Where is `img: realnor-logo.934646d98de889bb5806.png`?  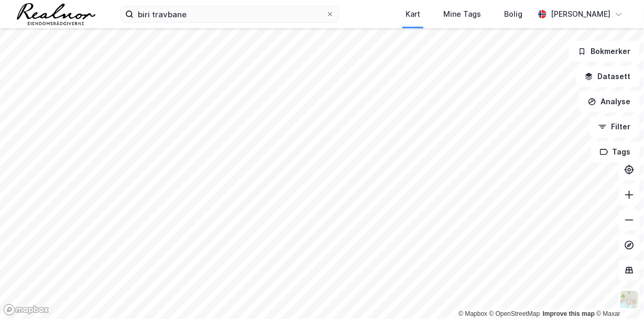
img: realnor-logo.934646d98de889bb5806.png is located at coordinates (56, 14).